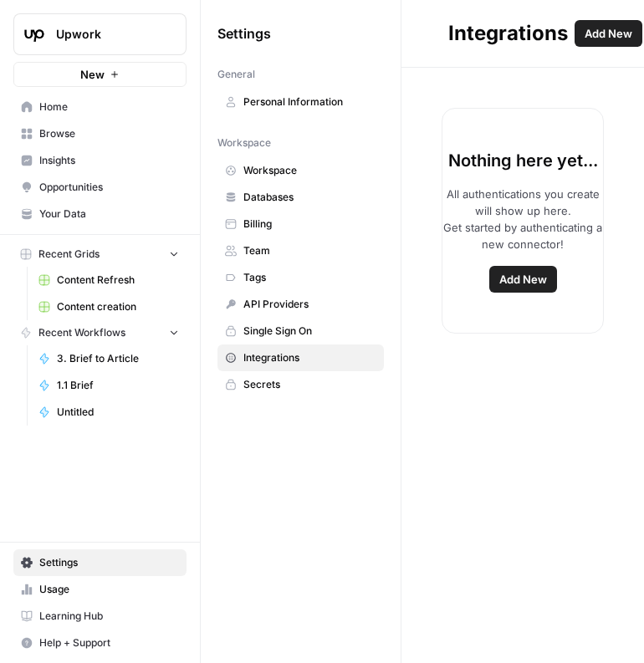  I want to click on span: Home, so click(109, 107).